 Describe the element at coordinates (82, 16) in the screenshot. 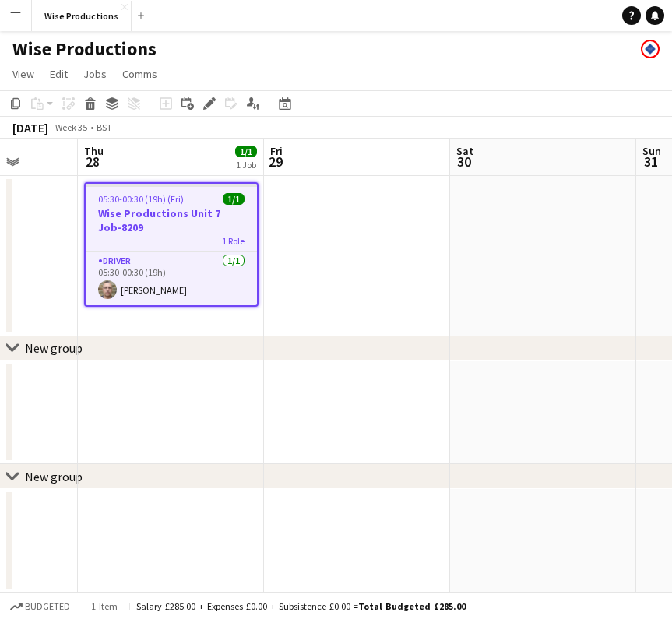

I see `button: Wise Productions` at that location.